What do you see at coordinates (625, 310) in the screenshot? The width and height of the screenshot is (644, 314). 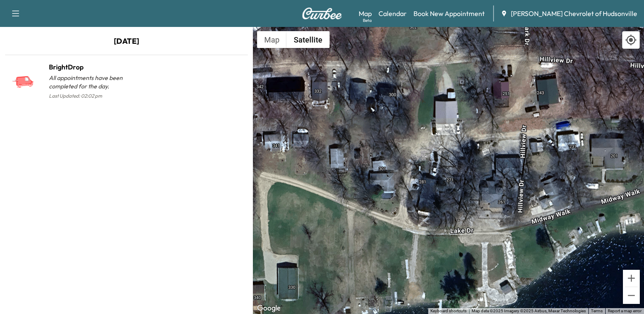 I see `a: Report a map error` at bounding box center [625, 310].